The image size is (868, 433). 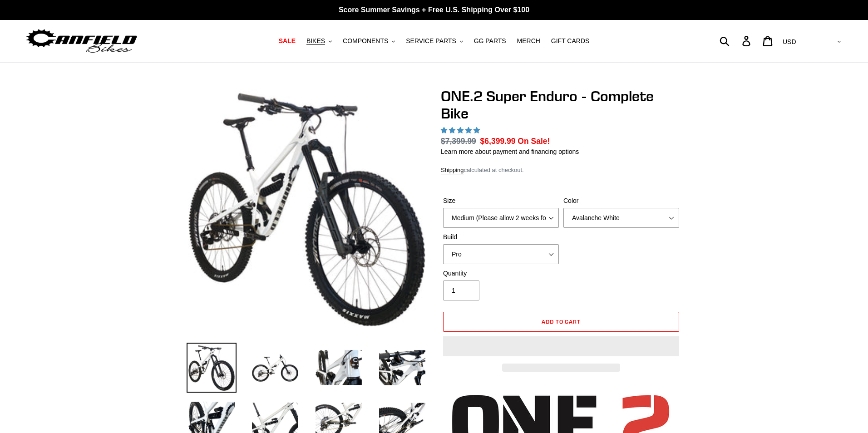 I want to click on span: GG PARTS, so click(x=490, y=41).